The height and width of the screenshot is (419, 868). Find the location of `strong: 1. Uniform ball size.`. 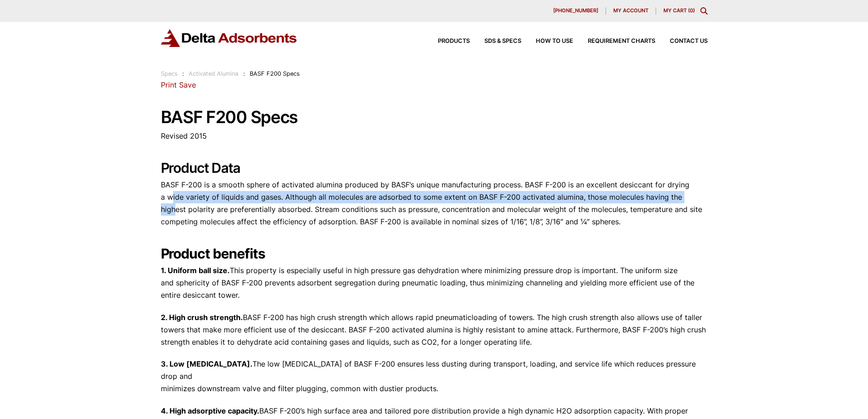

strong: 1. Uniform ball size. is located at coordinates (195, 270).